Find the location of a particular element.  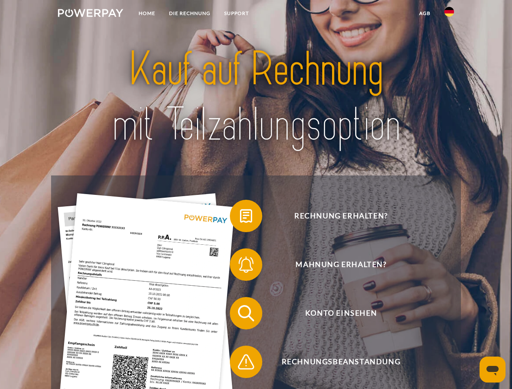

button: Rechnungsbeanstandung is located at coordinates (335, 362).